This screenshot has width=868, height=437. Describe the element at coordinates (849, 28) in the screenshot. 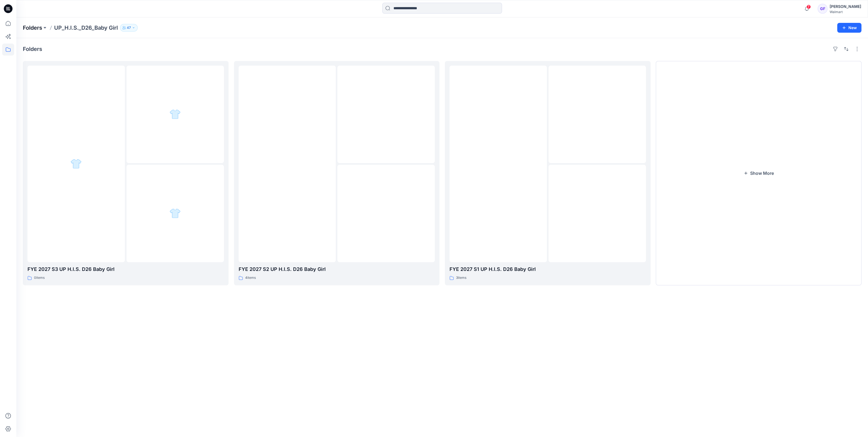

I see `button: New` at that location.